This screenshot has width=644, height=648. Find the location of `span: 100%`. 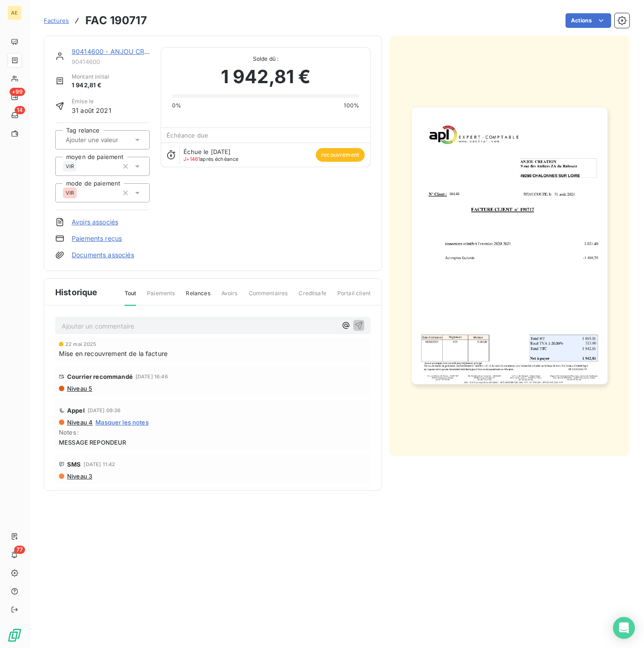

span: 100% is located at coordinates (351, 106).